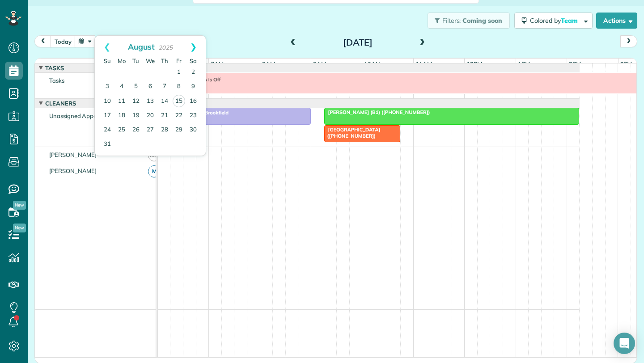  I want to click on a: 10, so click(107, 102).